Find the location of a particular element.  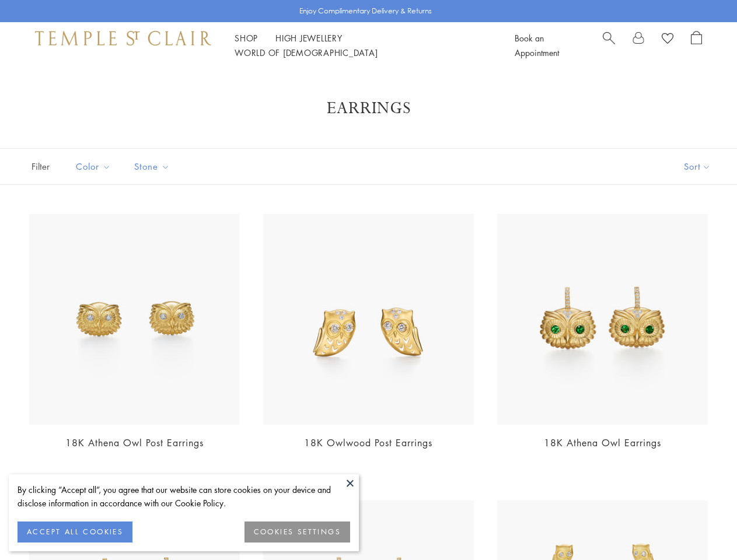

button: COOKIES SETTINGS is located at coordinates (297, 532).